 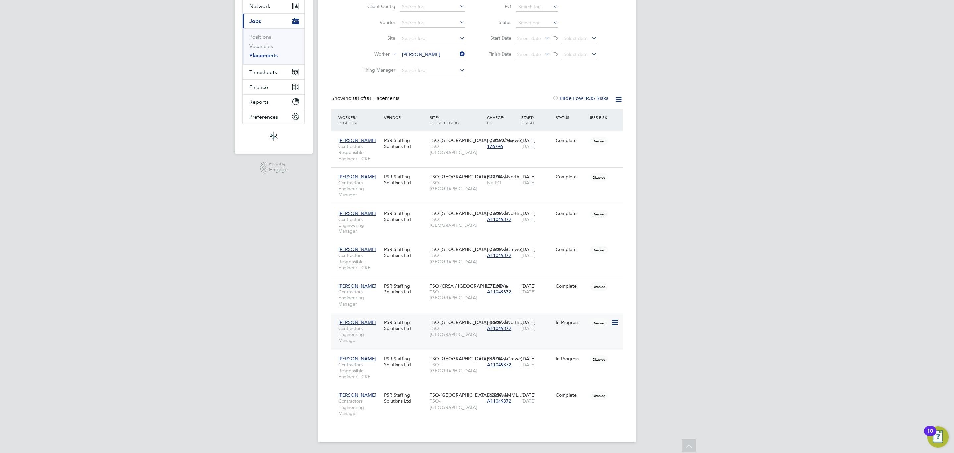 What do you see at coordinates (348, 120) in the screenshot?
I see `span: / Position` at bounding box center [348, 120].